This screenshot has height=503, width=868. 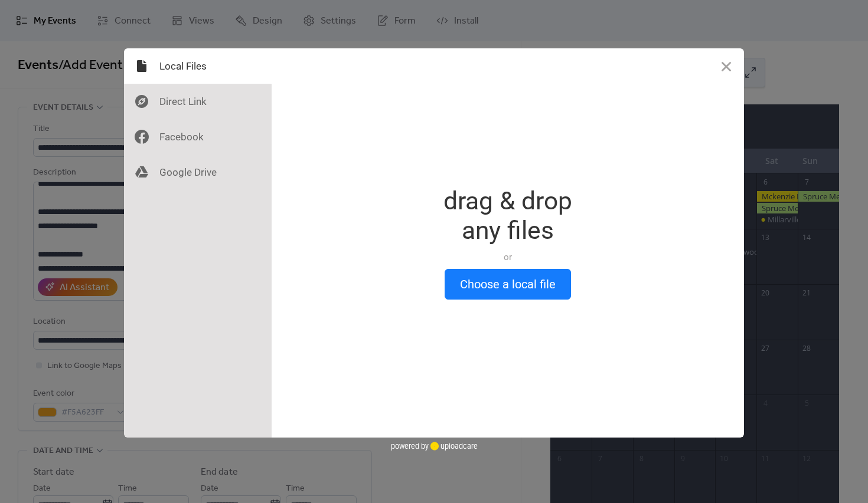 What do you see at coordinates (453, 446) in the screenshot?
I see `a: uploadcare` at bounding box center [453, 446].